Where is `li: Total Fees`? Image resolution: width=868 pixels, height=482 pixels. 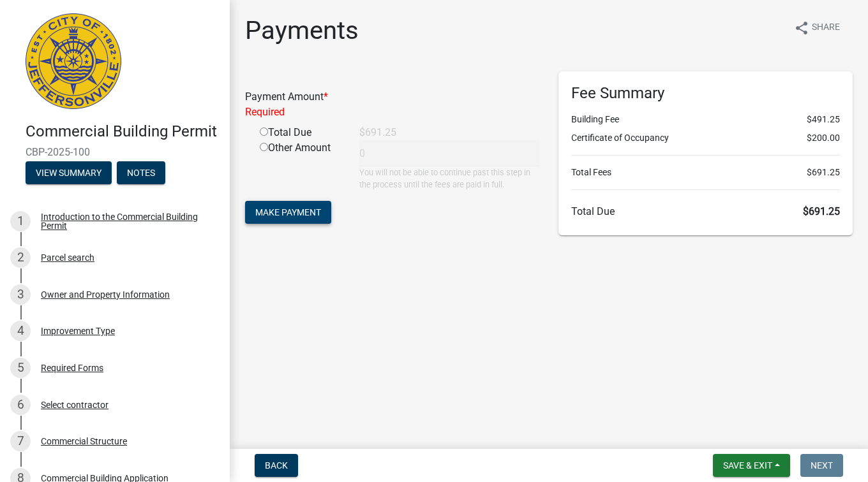 li: Total Fees is located at coordinates (705, 172).